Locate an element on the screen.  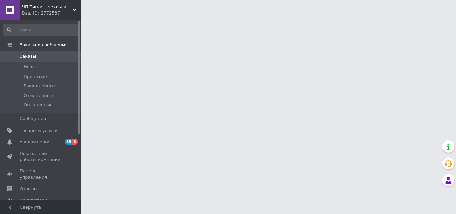
span: Заказы is located at coordinates (28, 56).